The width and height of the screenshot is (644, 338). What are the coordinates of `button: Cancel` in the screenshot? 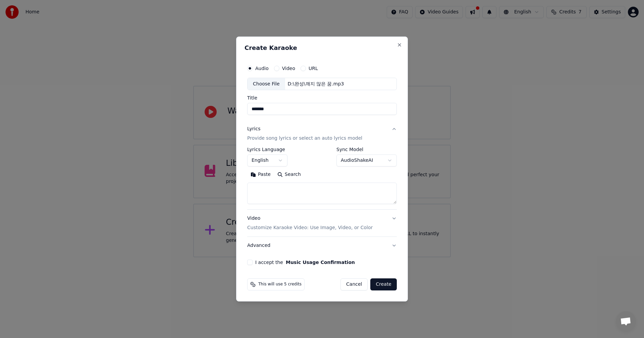 It's located at (354, 284).